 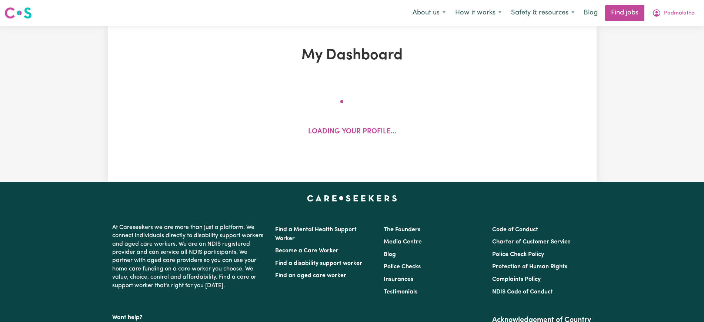 What do you see at coordinates (18, 13) in the screenshot?
I see `img: Careseekers logo` at bounding box center [18, 13].